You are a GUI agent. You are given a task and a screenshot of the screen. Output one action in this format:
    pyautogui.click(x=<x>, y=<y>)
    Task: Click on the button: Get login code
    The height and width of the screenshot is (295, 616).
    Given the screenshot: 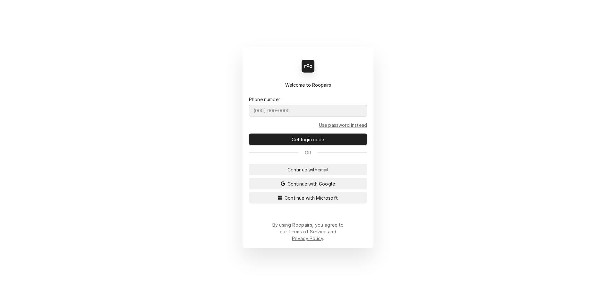 What is the action you would take?
    pyautogui.click(x=308, y=139)
    